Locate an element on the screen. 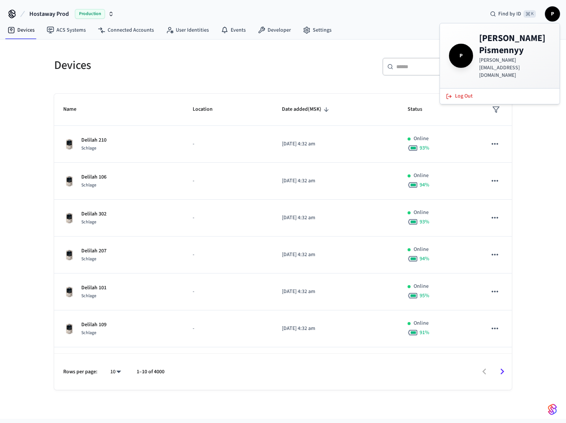 Image resolution: width=566 pixels, height=423 pixels. p: Delilah 210 is located at coordinates (94, 140).